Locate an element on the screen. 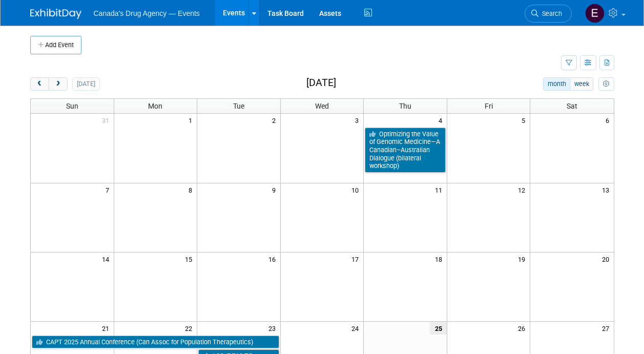  span: 17 is located at coordinates (356, 258).